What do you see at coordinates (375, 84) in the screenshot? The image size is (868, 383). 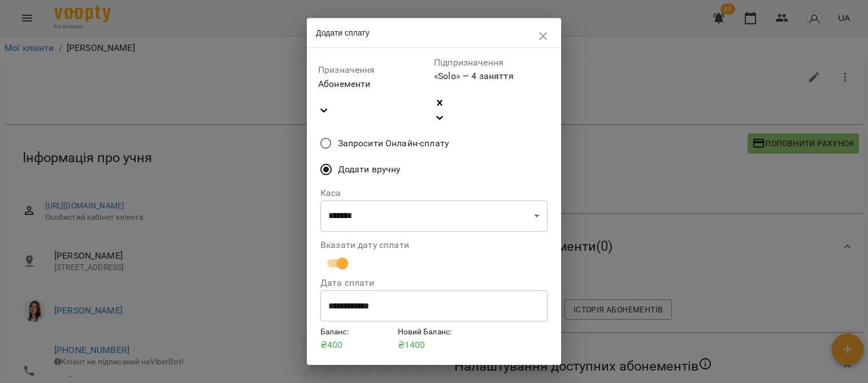 I see `div: Абонементи` at bounding box center [375, 84].